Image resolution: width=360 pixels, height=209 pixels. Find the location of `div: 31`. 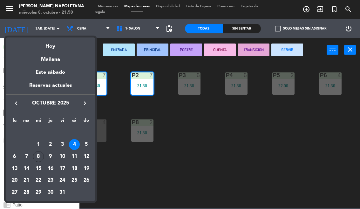

div: 31 is located at coordinates (62, 192).